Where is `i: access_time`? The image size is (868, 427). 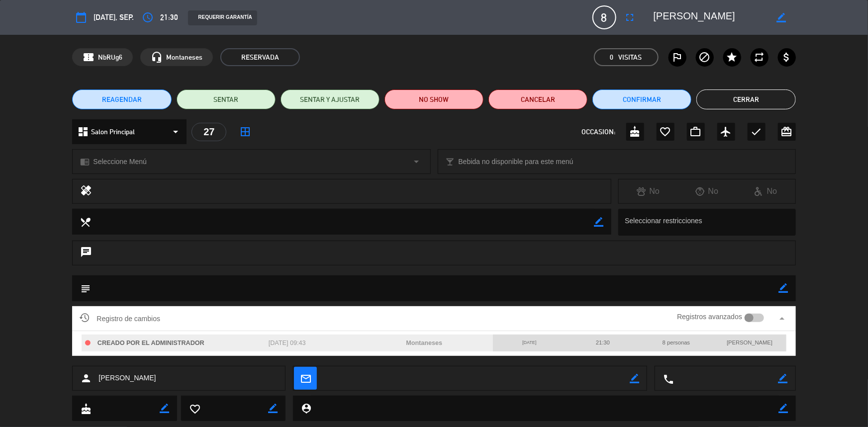
i: access_time is located at coordinates (148, 18).